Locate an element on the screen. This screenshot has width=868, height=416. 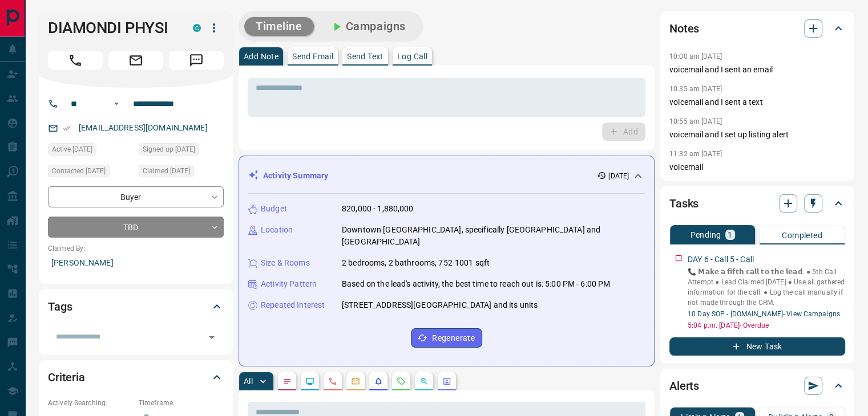
p: Activity Pattern is located at coordinates (288, 284).